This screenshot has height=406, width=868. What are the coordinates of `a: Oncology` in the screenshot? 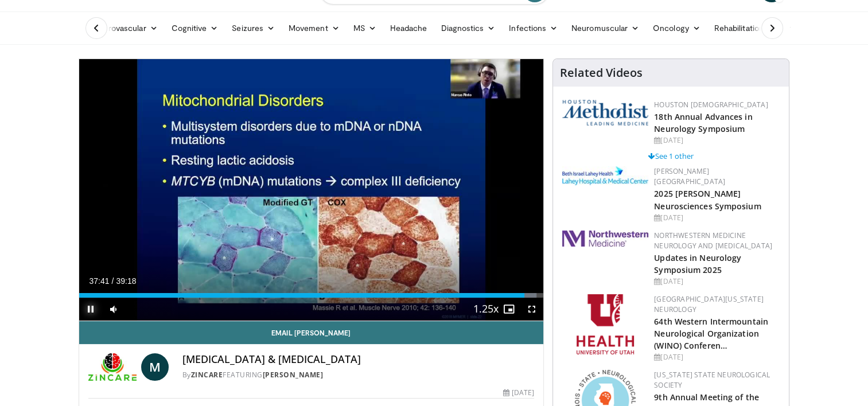 It's located at (677, 28).